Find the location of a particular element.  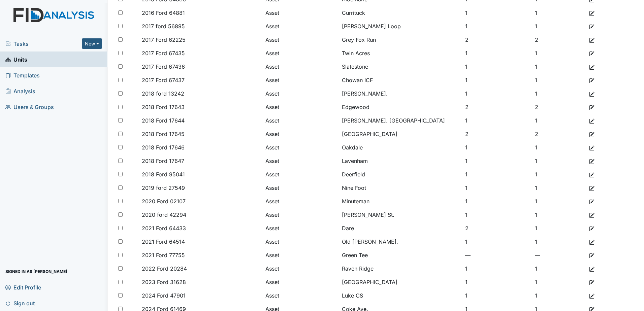

span: 2020 ford 42294 is located at coordinates (164, 215).